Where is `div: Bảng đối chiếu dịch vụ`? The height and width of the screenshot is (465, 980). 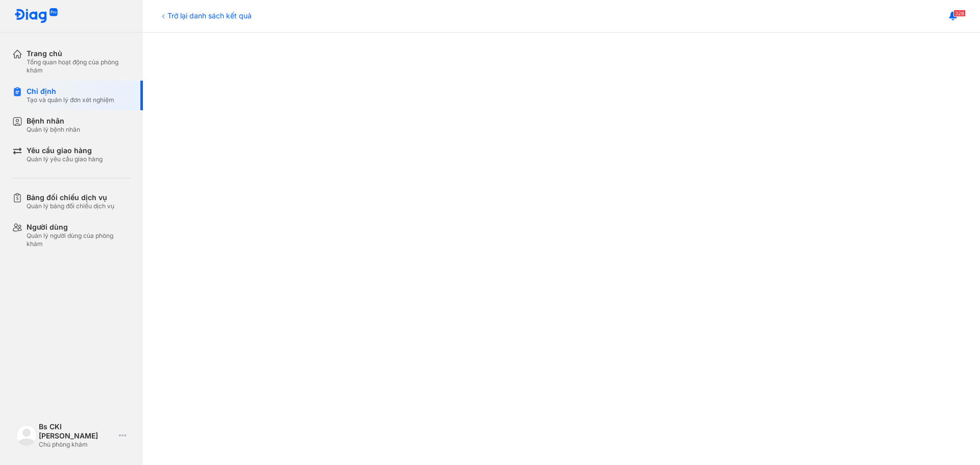
div: Bảng đối chiếu dịch vụ is located at coordinates (70, 198).